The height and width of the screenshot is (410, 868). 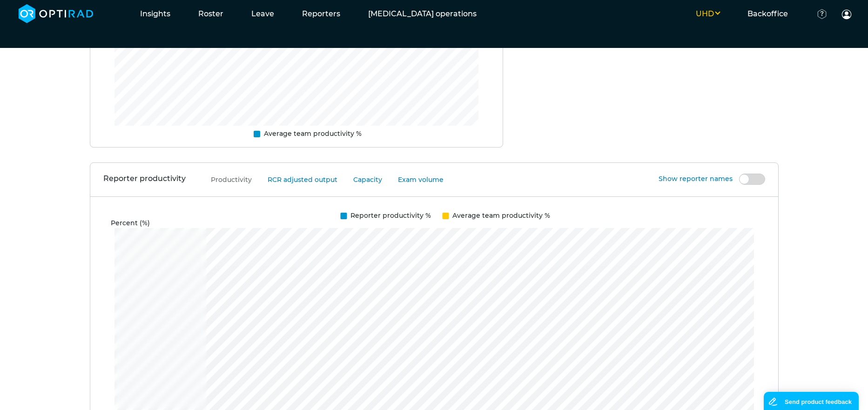 What do you see at coordinates (433, 223) in the screenshot?
I see `div: Percent (%)` at bounding box center [433, 223].